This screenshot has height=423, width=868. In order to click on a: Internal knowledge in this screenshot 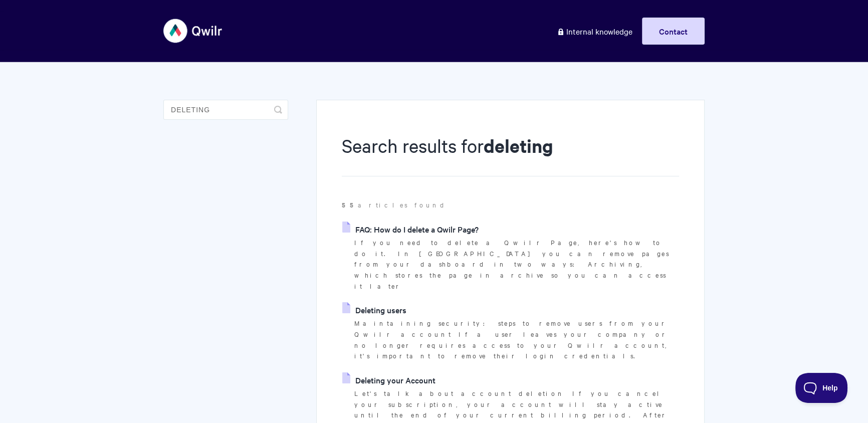, I will do `click(594, 31)`.